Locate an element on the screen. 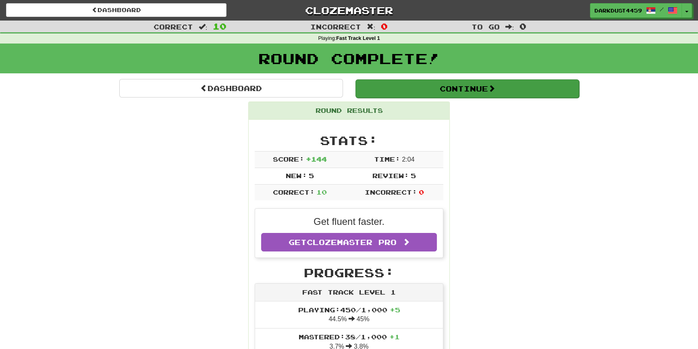 This screenshot has width=698, height=349. span: Clozemaster Pro is located at coordinates (351, 242).